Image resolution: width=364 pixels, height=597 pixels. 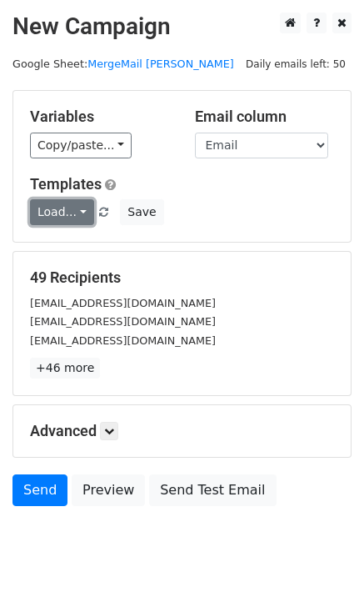 I want to click on h5: 49 Recipients, so click(x=182, y=278).